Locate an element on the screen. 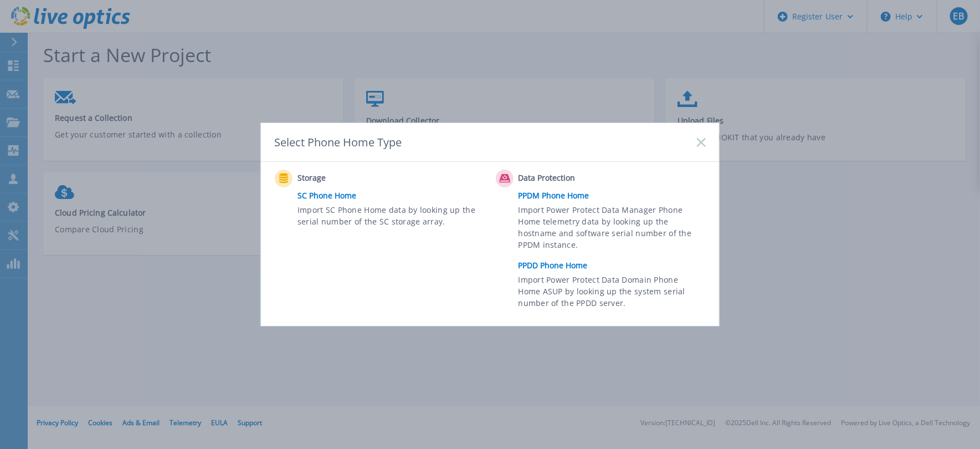 This screenshot has width=980, height=449. span: Import SC Phone Home data by looking up the serial number of the SC storage array. is located at coordinates (390, 217).